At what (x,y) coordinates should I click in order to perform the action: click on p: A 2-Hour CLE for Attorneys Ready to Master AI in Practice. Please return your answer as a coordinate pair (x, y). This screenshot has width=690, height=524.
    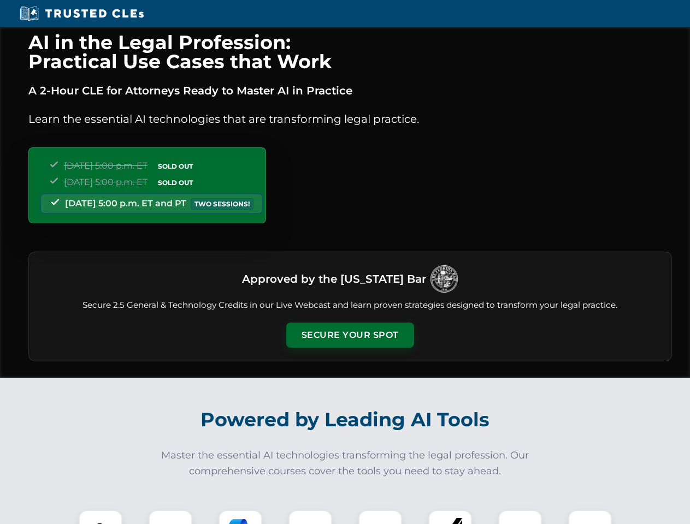
    Looking at the image, I should click on (350, 91).